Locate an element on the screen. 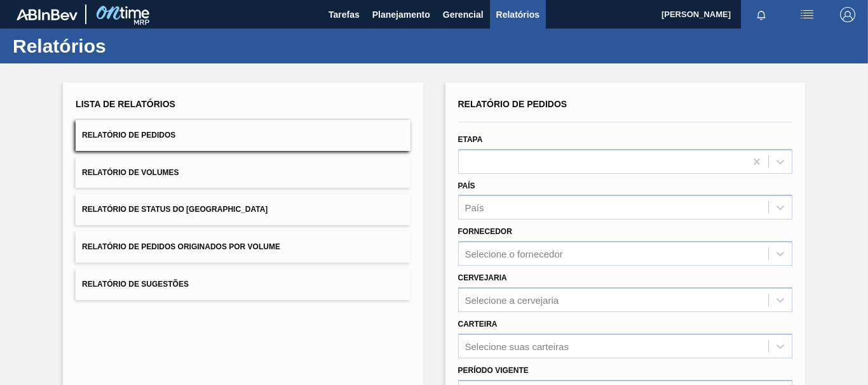  div: Selecione a cervejaria is located at coordinates (512, 300).